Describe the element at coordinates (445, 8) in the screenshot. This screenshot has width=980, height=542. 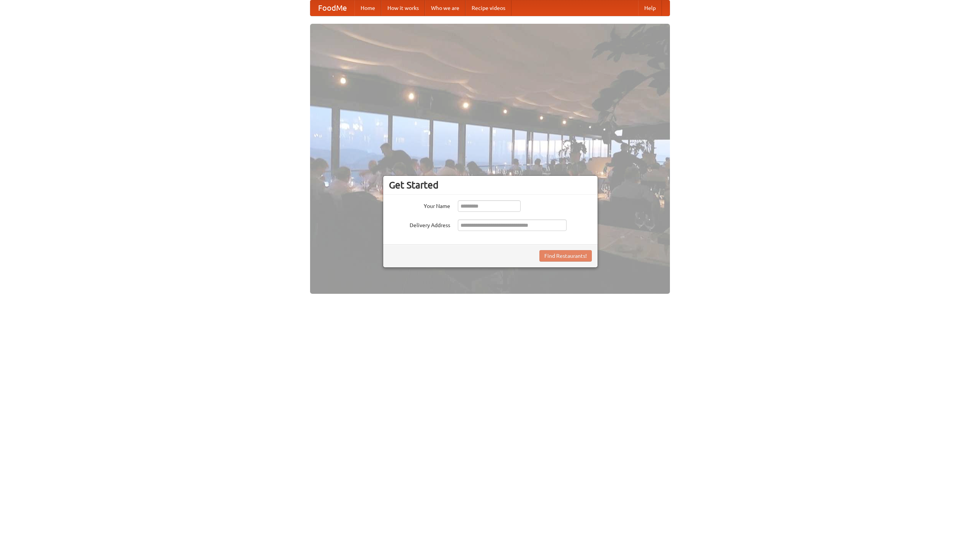
I see `a: Who we are` at that location.